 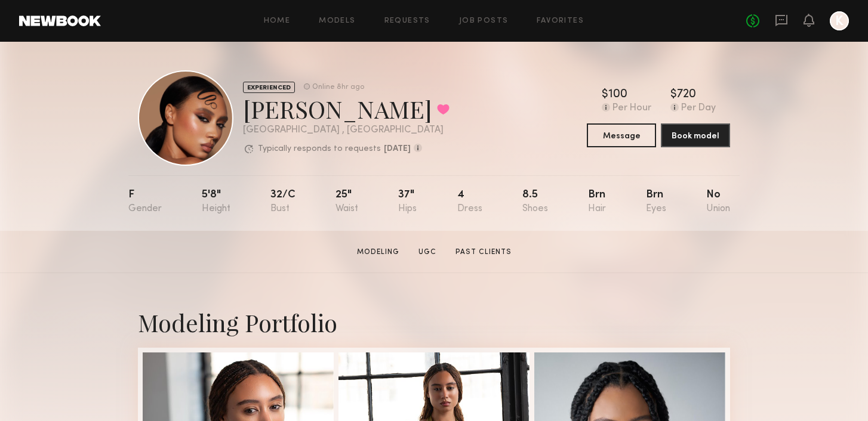 What do you see at coordinates (696, 136) in the screenshot?
I see `button: Book model` at bounding box center [696, 136].